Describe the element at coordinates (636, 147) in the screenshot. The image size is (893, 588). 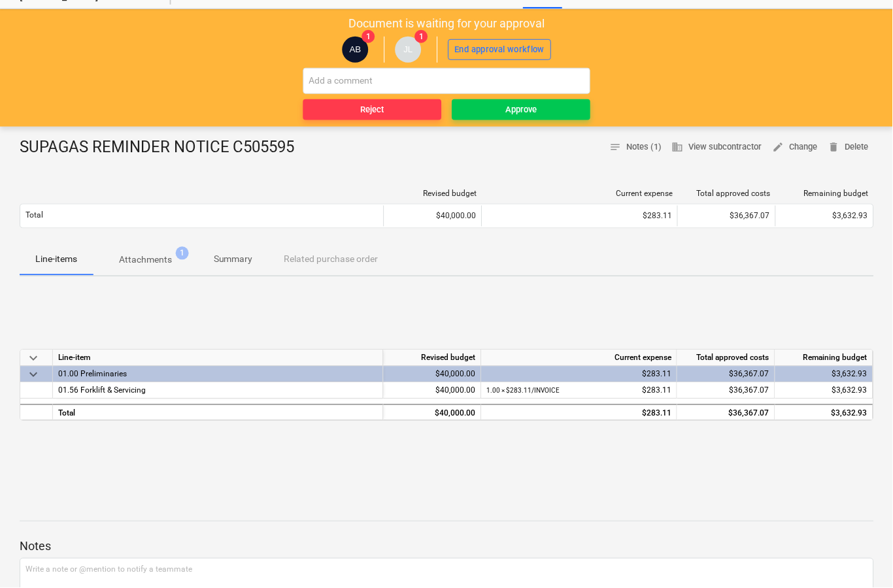
I see `span: Notes (1)` at that location.